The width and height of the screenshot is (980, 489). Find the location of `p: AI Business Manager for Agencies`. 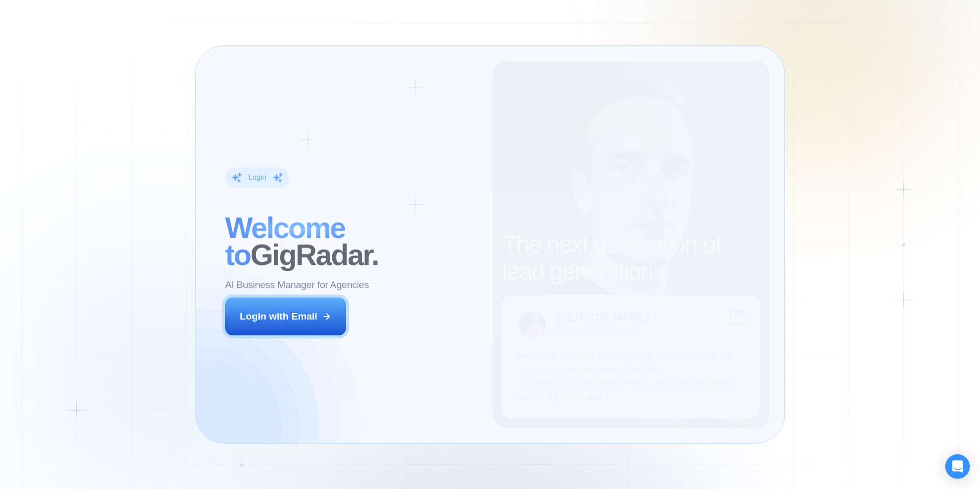

p: AI Business Manager for Agencies is located at coordinates (297, 285).